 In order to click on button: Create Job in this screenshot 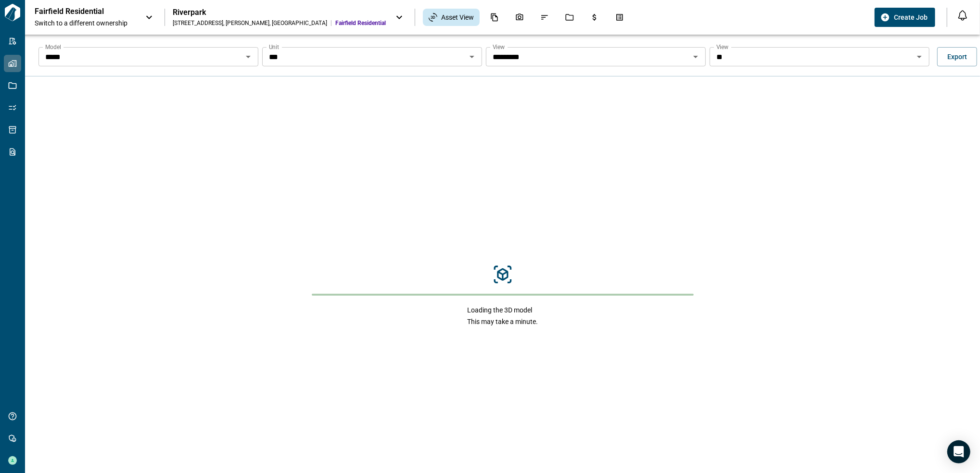, I will do `click(905, 17)`.